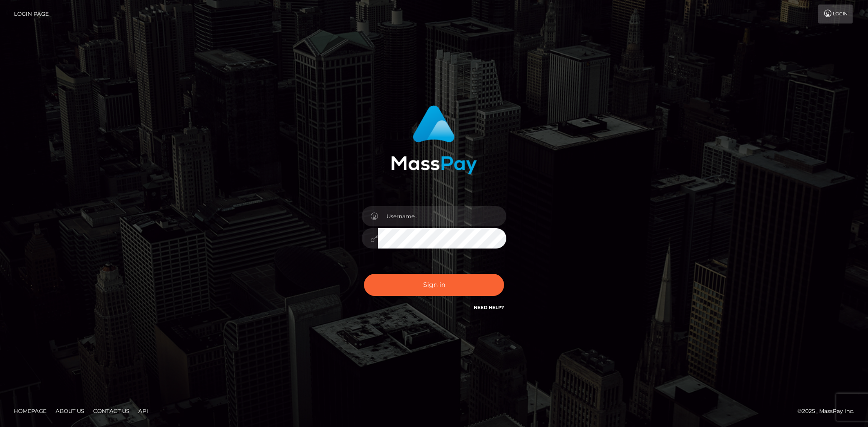 The width and height of the screenshot is (868, 427). Describe the element at coordinates (30, 411) in the screenshot. I see `a: Homepage` at that location.